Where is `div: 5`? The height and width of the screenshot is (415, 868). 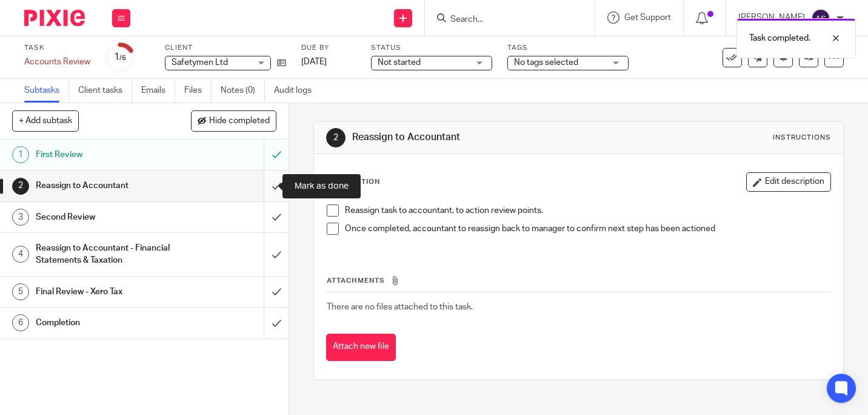
div: 5 is located at coordinates (21, 292).